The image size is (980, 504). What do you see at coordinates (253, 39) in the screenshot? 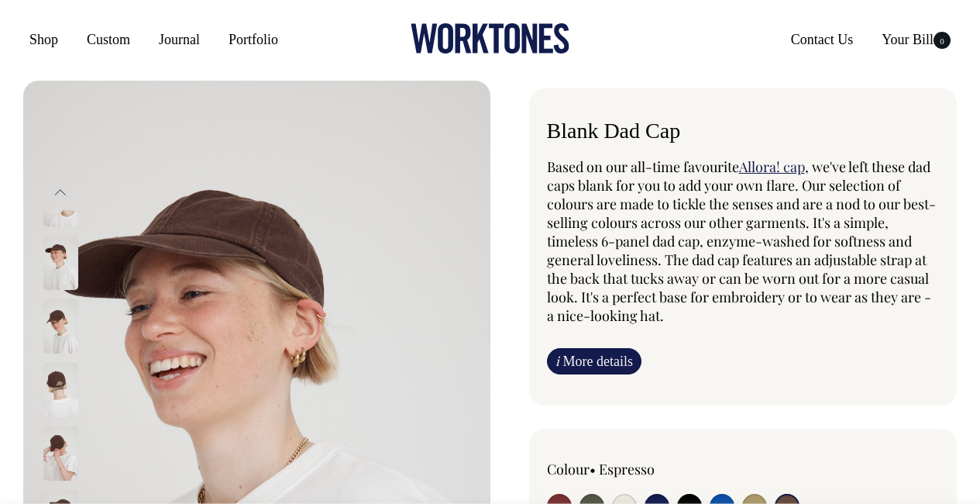
I see `a: Portfolio` at bounding box center [253, 39].